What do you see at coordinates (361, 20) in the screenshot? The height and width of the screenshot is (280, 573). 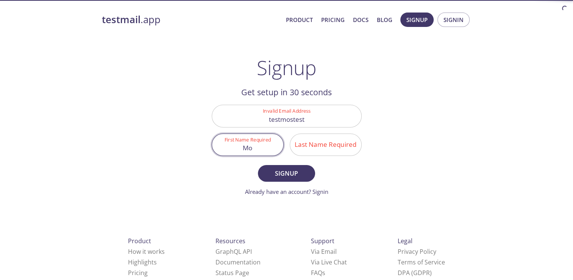 I see `a: Docs` at bounding box center [361, 20].